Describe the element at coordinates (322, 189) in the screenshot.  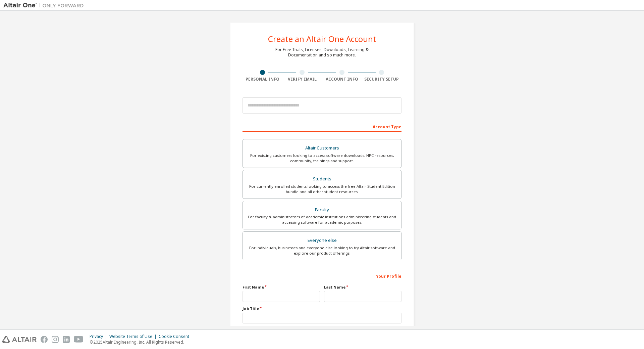
I see `div: For currently enrolled students looking to access the free Altair Student Edition bundle and all ...` at that location.